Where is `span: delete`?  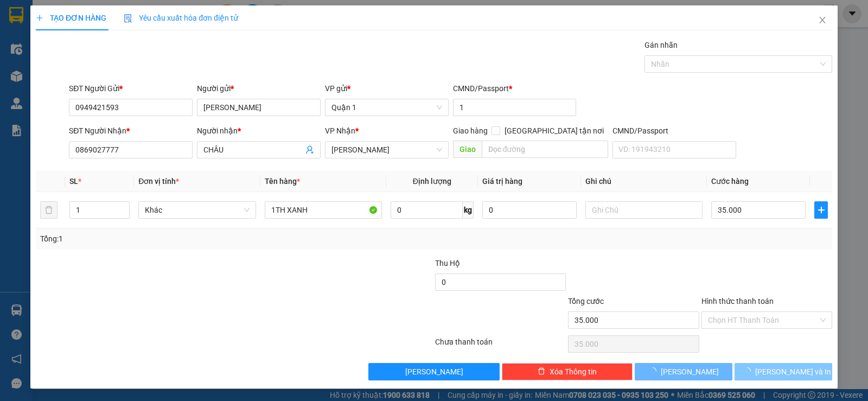 span: delete is located at coordinates (541, 371).